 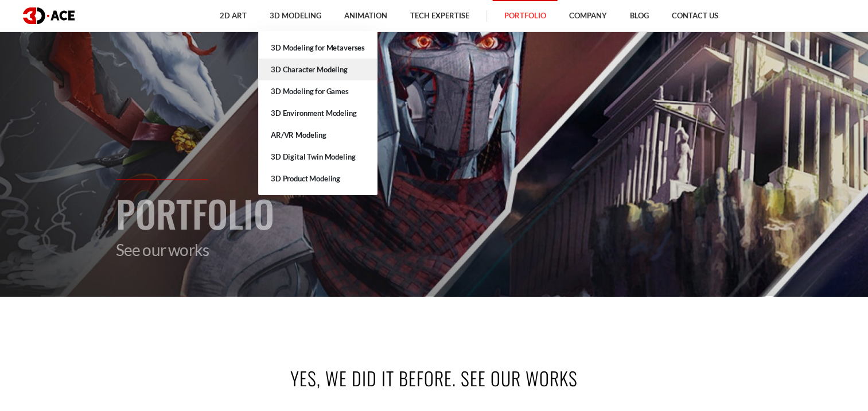 What do you see at coordinates (318, 113) in the screenshot?
I see `a: 3D Environment Modeling` at bounding box center [318, 113].